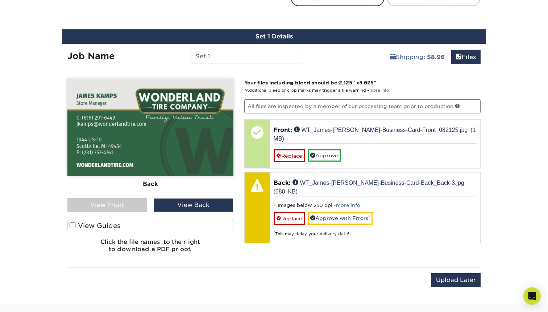  Describe the element at coordinates (274, 37) in the screenshot. I see `div: Set 1 Details` at that location.